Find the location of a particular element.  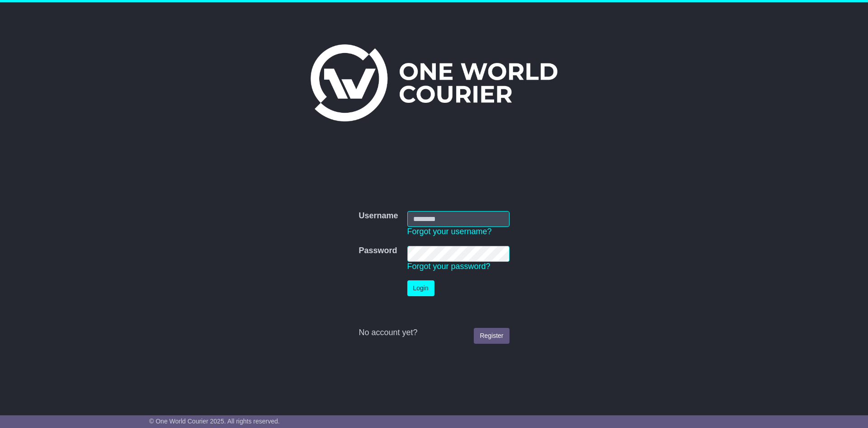

div: No account yet? is located at coordinates (434, 332).